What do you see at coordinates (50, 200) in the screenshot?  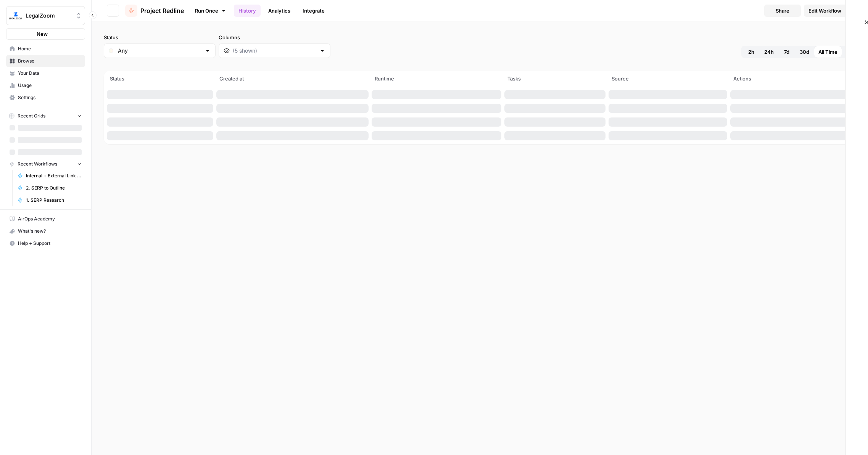 I see `a: 1. SERP Research` at bounding box center [50, 200].